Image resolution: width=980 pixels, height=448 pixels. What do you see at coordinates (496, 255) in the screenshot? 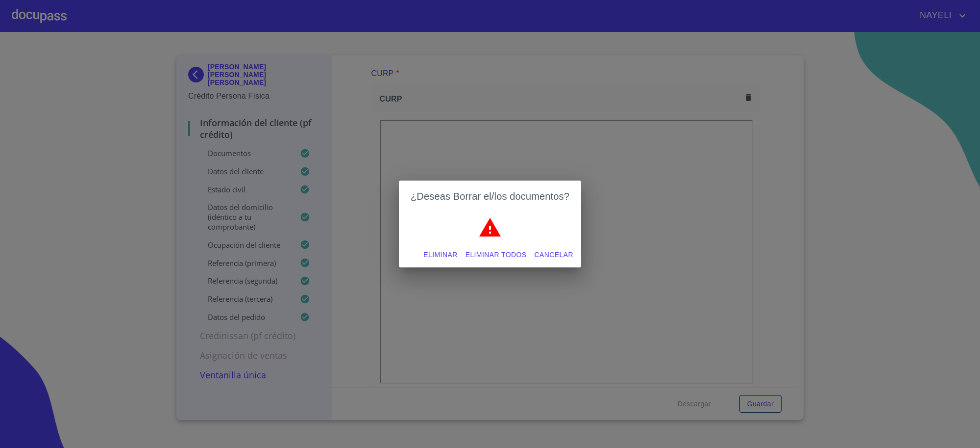
I see `span: Eliminar todos` at bounding box center [496, 255].